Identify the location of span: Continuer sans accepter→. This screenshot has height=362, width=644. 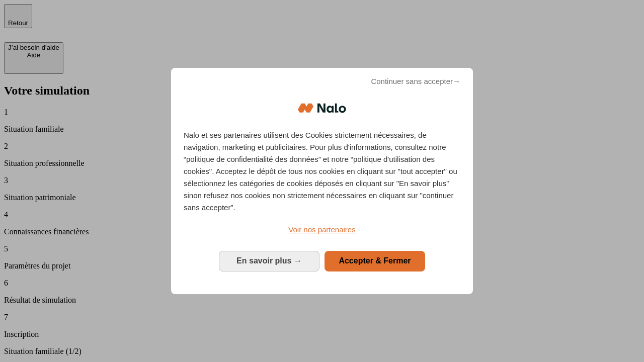
(415, 81).